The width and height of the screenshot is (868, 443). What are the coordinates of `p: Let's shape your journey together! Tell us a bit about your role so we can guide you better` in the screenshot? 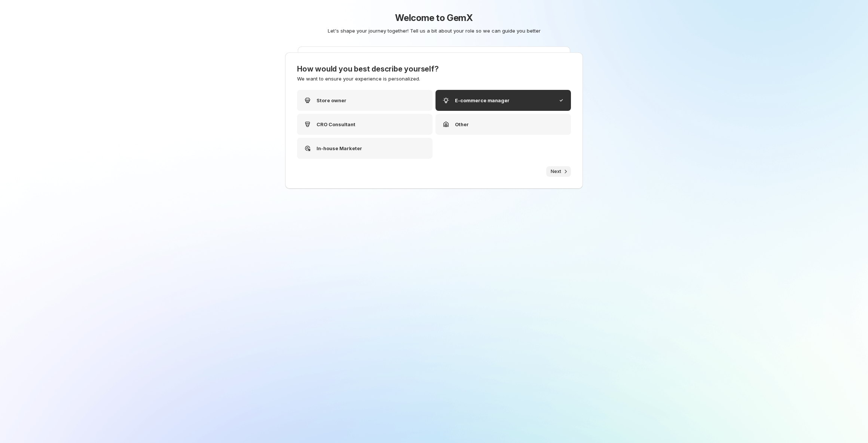 It's located at (434, 31).